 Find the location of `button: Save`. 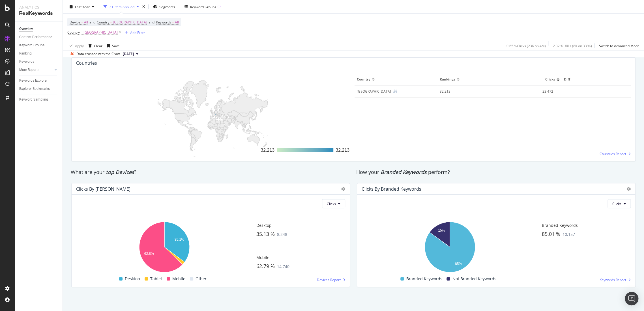

button: Save is located at coordinates (112, 46).